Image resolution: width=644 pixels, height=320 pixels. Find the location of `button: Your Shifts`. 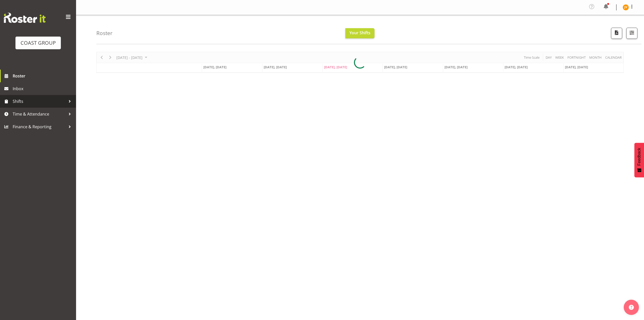

button: Your Shifts is located at coordinates (360, 33).